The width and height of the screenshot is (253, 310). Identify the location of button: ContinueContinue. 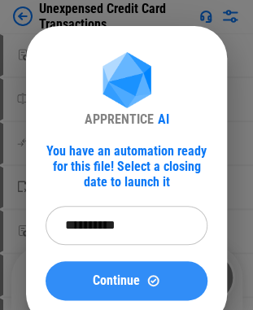
(126, 281).